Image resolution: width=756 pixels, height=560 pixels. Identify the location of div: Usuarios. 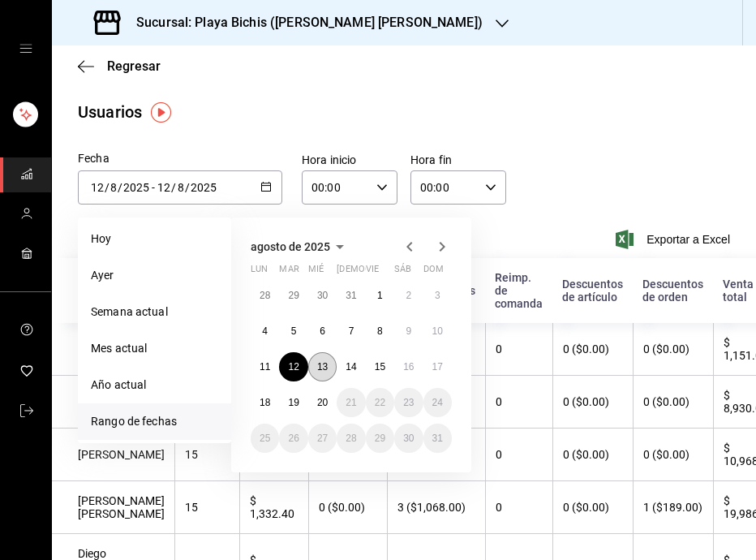
(109, 112).